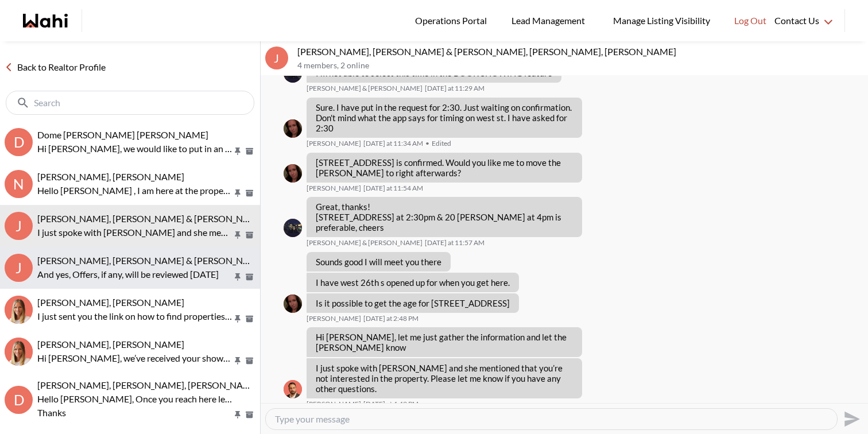  Describe the element at coordinates (18, 351) in the screenshot. I see `img: N` at that location.